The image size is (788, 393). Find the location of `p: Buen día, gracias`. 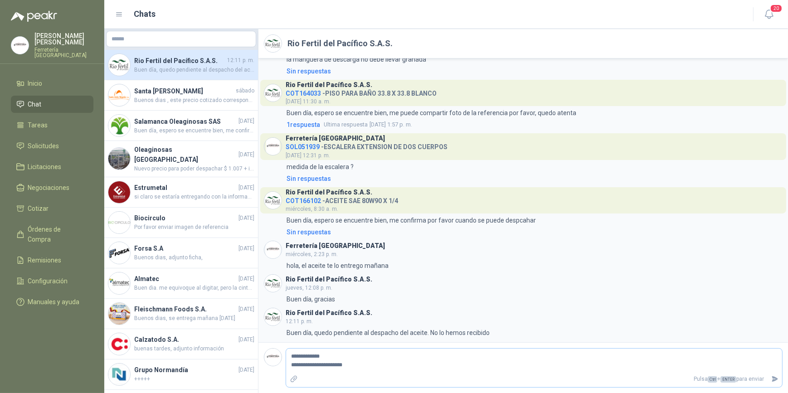

p: Buen día, gracias is located at coordinates (310, 299).